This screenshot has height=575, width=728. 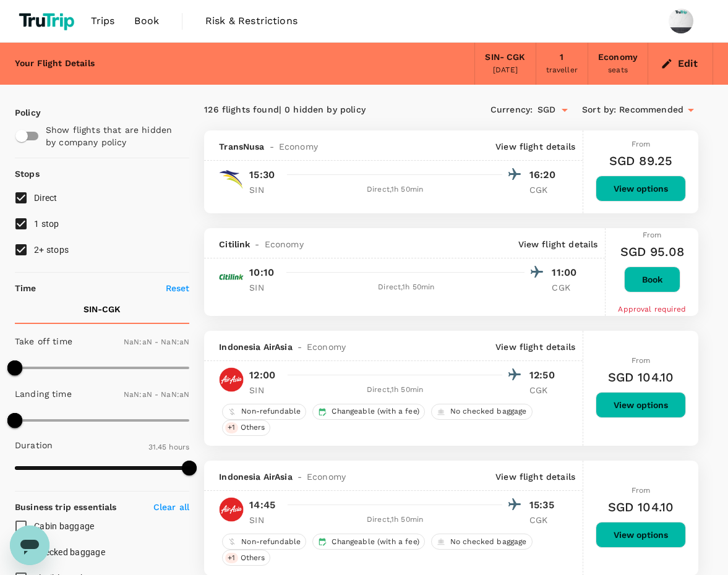 What do you see at coordinates (47, 224) in the screenshot?
I see `span: 1 stop` at bounding box center [47, 224].